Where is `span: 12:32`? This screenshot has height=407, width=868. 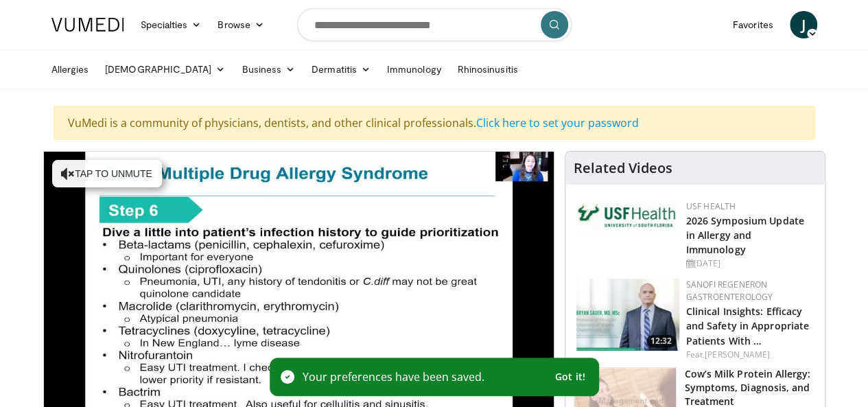 span: 12:32 is located at coordinates (661, 341).